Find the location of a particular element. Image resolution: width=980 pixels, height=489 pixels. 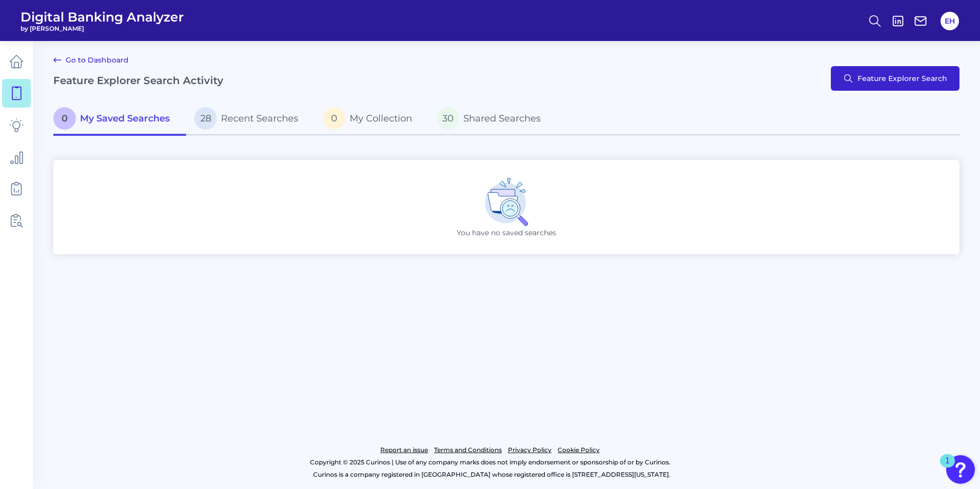

div: 1 is located at coordinates (947, 468).